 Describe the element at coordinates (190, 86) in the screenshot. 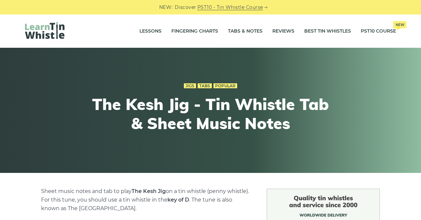

I see `a: Jigs` at that location.